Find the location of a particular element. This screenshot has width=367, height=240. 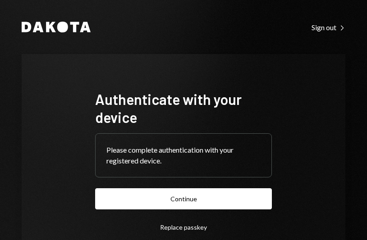

h1: Authenticate with your device is located at coordinates (184, 108).